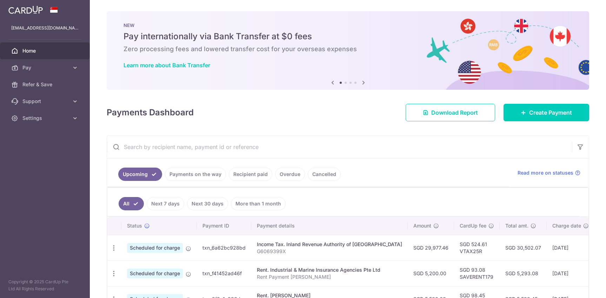 This screenshot has width=606, height=298. Describe the element at coordinates (258, 204) in the screenshot. I see `a: More than 1 month` at that location.